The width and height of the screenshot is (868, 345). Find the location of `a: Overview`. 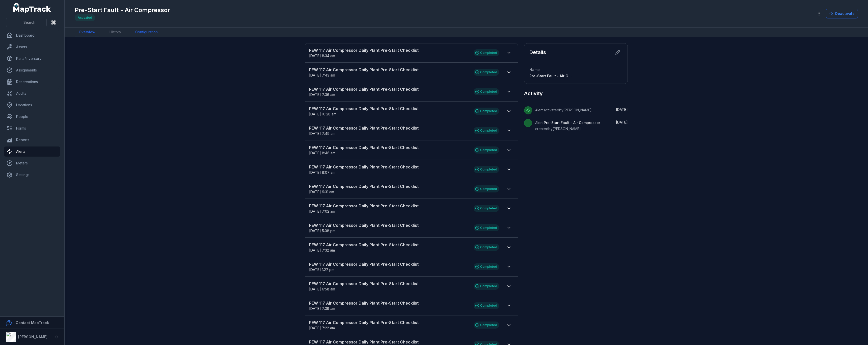

a: Overview is located at coordinates (87, 33).